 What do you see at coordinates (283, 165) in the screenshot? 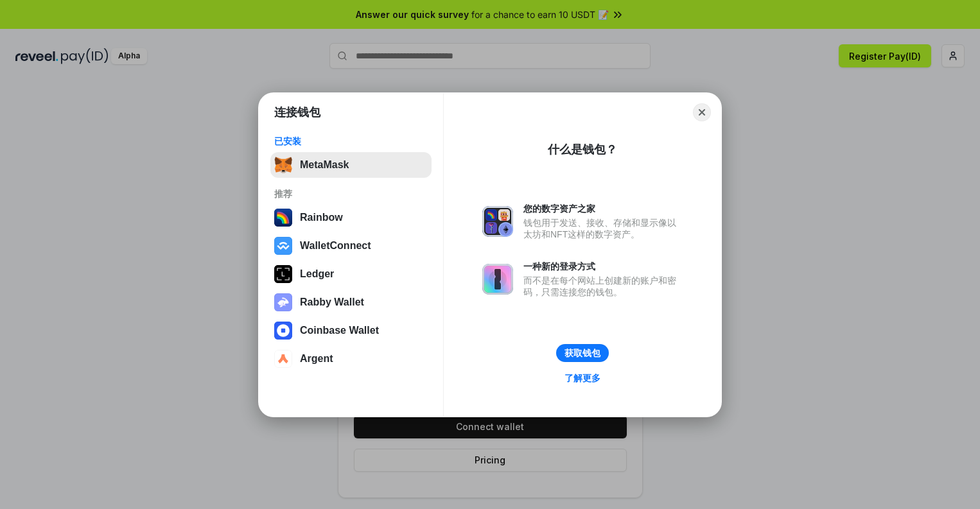
I see `img: svg+xml,%3Csvg%20fill%3D%22none%22%20height%3D%2233%22%20viewBox%3D%220%200%2035%2033%22%20width%...` at bounding box center [283, 165].